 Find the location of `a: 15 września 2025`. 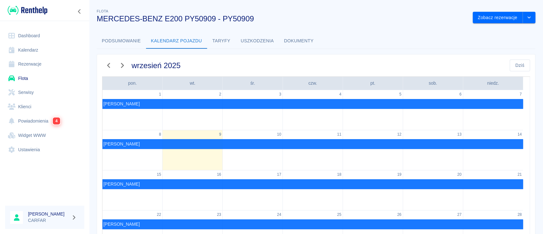

a: 15 września 2025 is located at coordinates (159, 174).